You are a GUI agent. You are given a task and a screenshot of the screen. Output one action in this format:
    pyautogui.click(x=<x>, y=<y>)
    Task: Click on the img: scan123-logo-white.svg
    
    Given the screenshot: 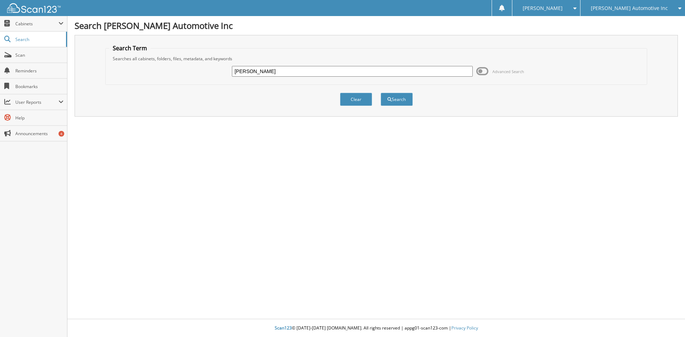 What is the action you would take?
    pyautogui.click(x=34, y=8)
    